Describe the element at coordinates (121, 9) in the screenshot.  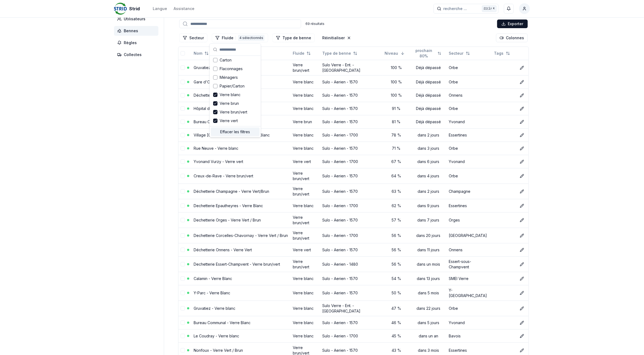
I see `img: Strid Logo` at that location.